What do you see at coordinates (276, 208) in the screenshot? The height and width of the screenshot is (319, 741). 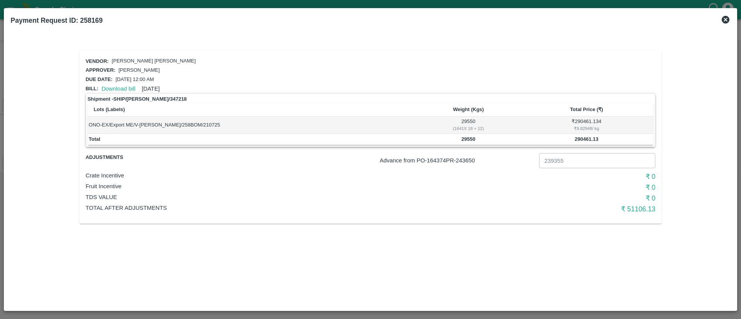 I see `p: Total After adjustments` at bounding box center [276, 208].